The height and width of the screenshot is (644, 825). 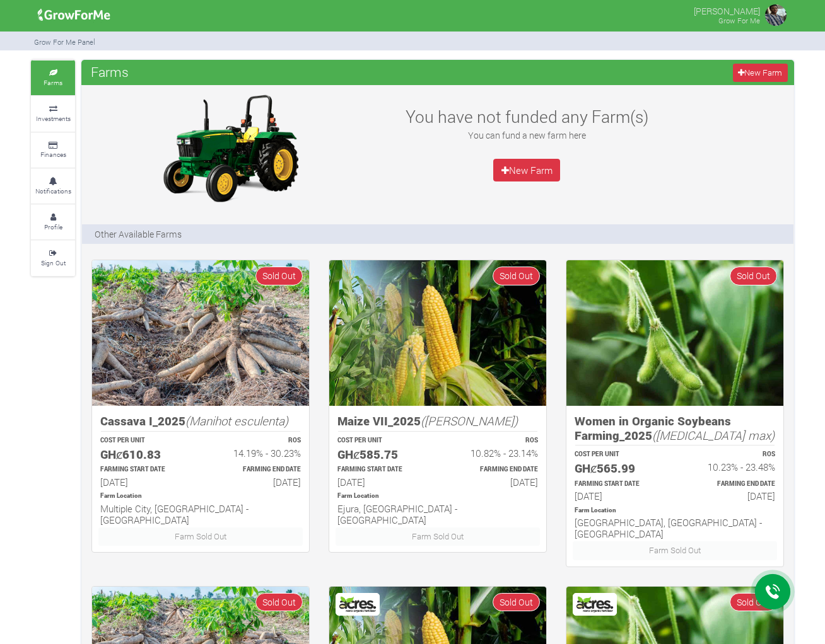 I want to click on a: Sign Out, so click(x=53, y=258).